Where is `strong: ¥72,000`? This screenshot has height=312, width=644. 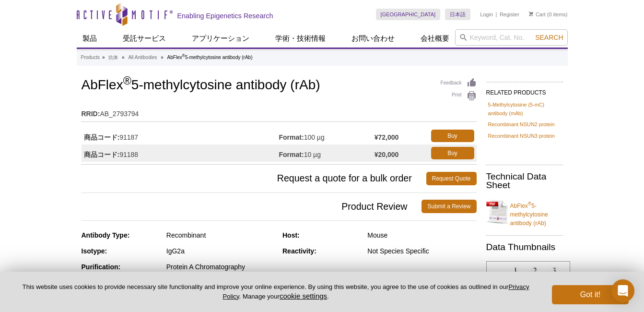 strong: ¥72,000 is located at coordinates (386, 138).